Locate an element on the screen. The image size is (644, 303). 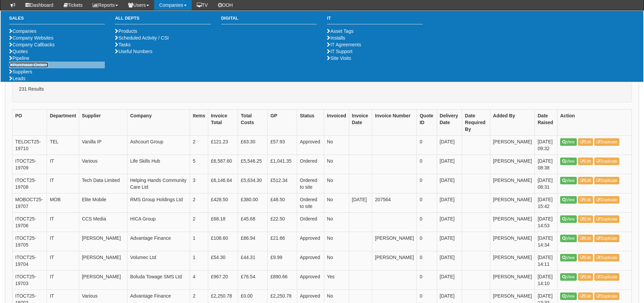
td: No is located at coordinates (337, 260).